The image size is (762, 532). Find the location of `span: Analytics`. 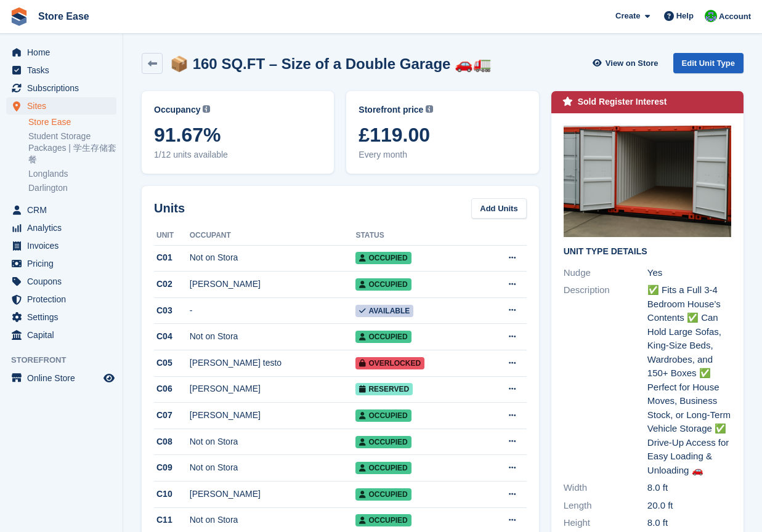

span: Analytics is located at coordinates (64, 228).